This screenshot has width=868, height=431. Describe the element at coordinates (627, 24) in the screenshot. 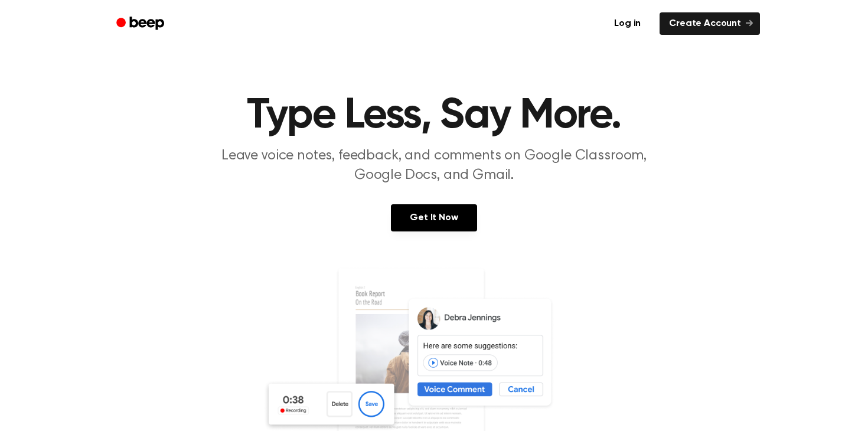

I see `a: Log in` at that location.